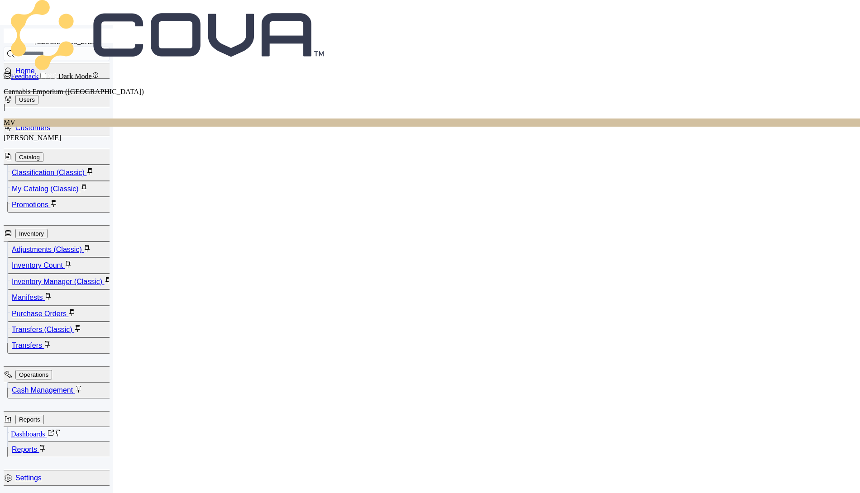 This screenshot has height=493, width=860. I want to click on a: Feedback, so click(21, 76).